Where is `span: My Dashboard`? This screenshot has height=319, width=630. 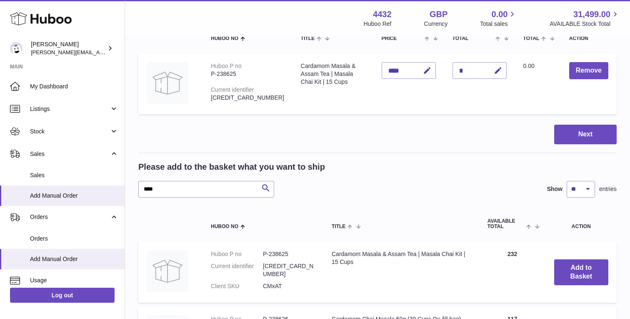 span: My Dashboard is located at coordinates (74, 86).